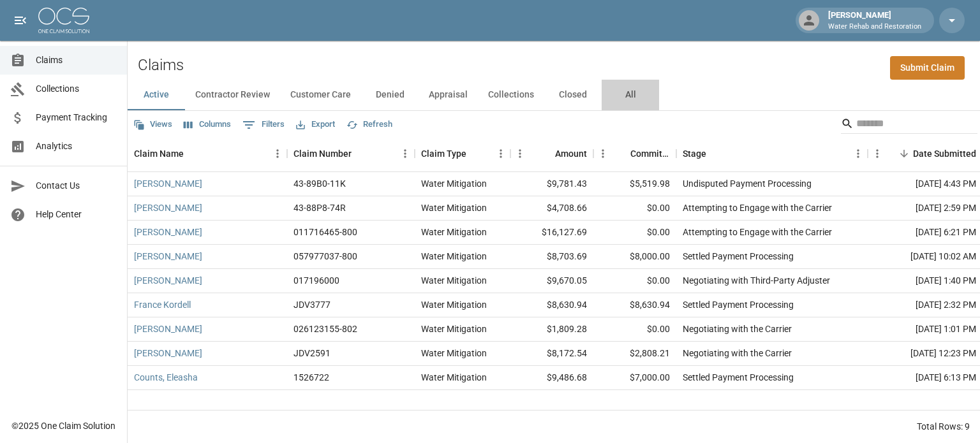 The width and height of the screenshot is (980, 443). I want to click on div: Stage, so click(694, 153).